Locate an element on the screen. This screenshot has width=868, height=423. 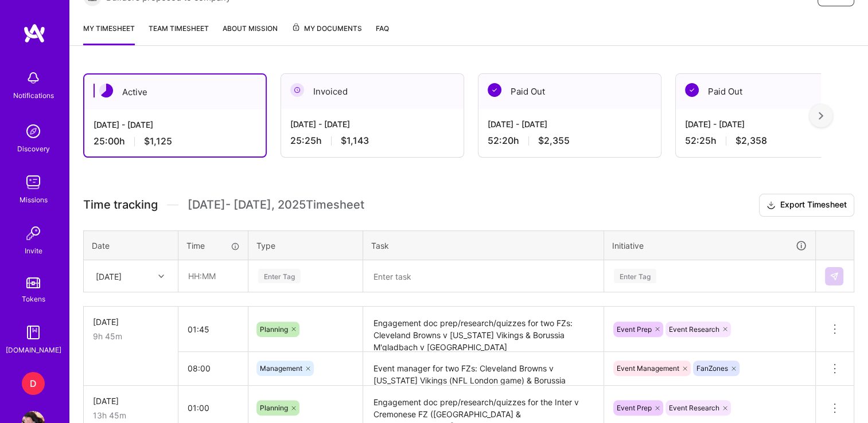
a: My Documents is located at coordinates (326, 34).